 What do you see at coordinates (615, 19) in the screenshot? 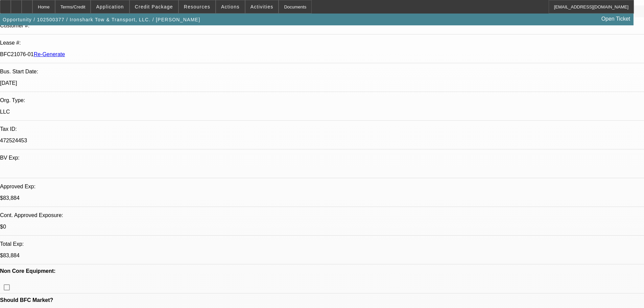
I see `a: Open Ticket` at bounding box center [615, 19].